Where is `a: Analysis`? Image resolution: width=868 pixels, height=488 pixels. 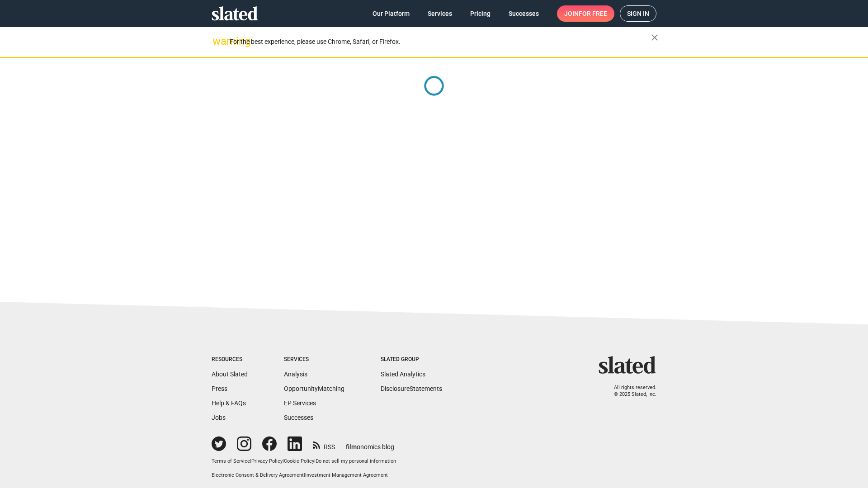 a: Analysis is located at coordinates (295, 374).